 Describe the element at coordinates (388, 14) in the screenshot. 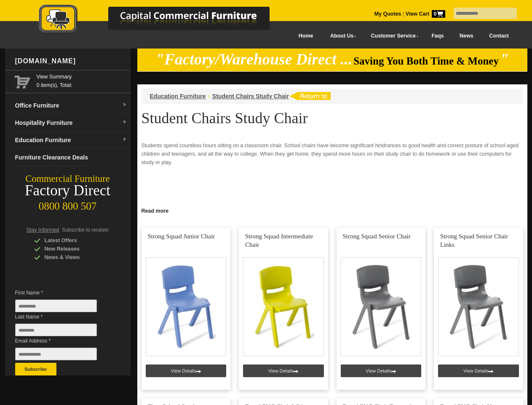

I see `a: My Quotes` at that location.